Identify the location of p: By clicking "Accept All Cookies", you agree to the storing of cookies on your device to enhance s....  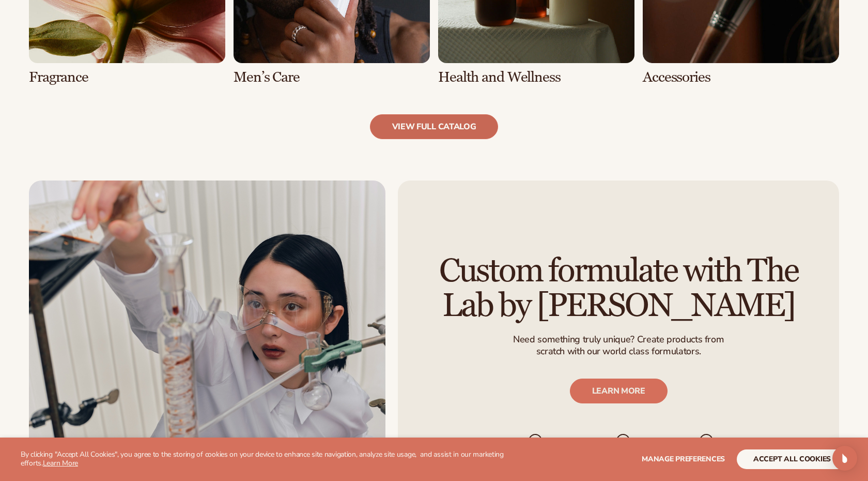
(263, 459).